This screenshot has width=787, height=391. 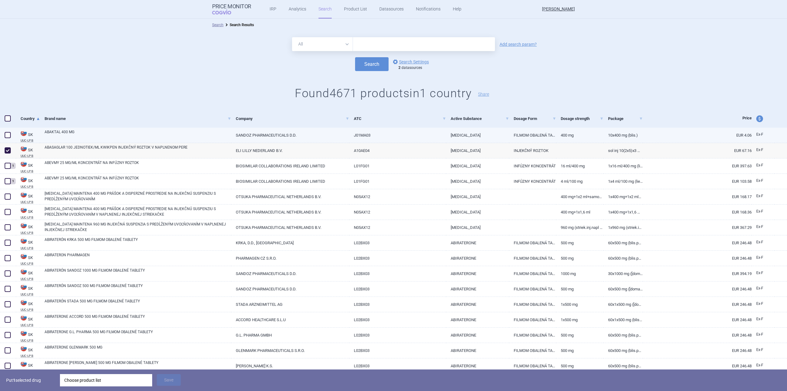 I want to click on a: ELI LILLY NEDERLAND B.V., so click(x=290, y=150).